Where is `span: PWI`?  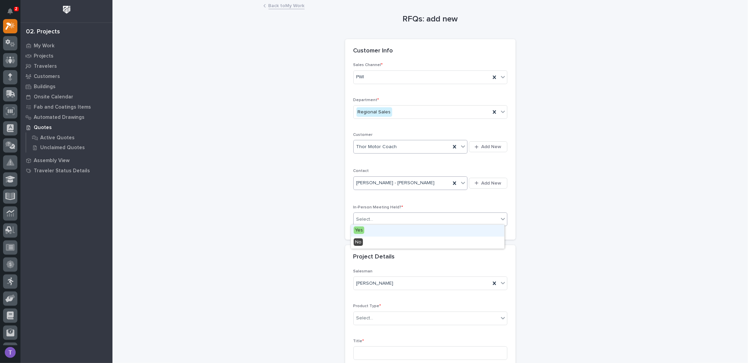
span: PWI is located at coordinates (360, 77).